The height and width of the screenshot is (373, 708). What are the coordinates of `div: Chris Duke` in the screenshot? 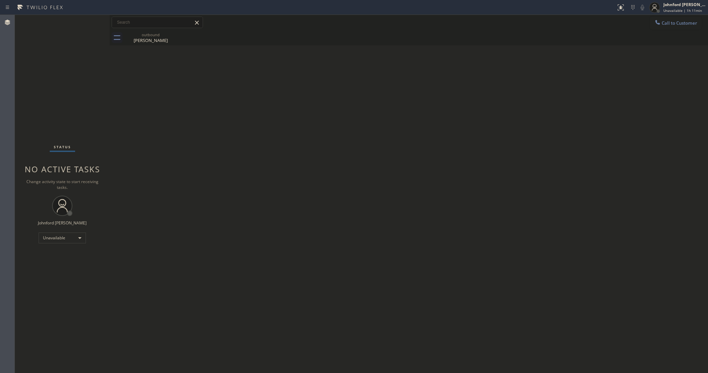 It's located at (150, 38).